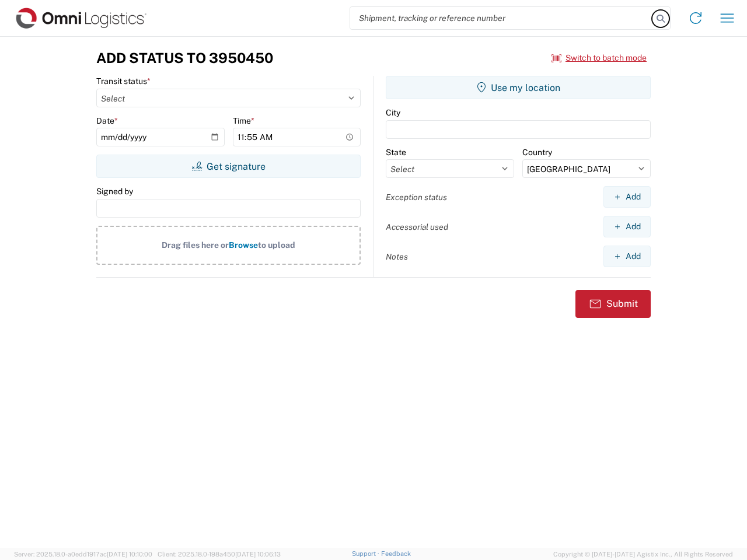  I want to click on label: Notes, so click(397, 256).